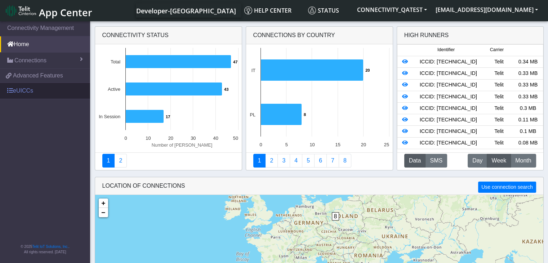 The image size is (548, 263). What do you see at coordinates (446, 50) in the screenshot?
I see `span: Identifier` at bounding box center [446, 50].